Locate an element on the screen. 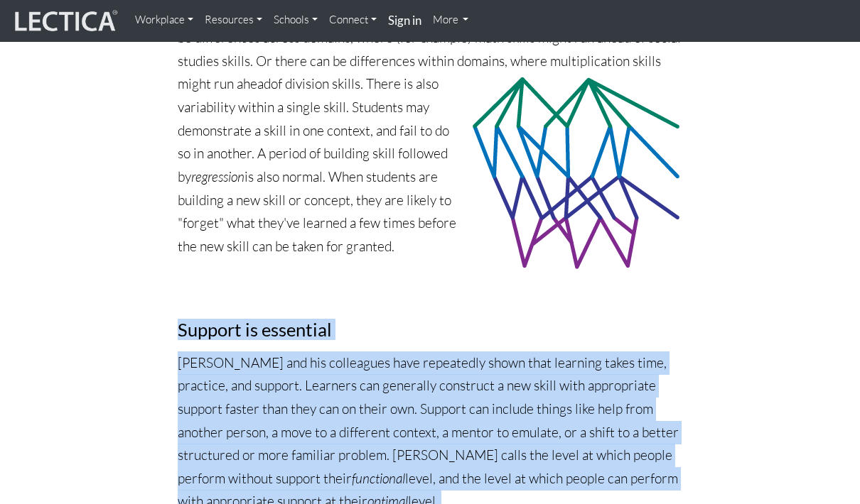 The image size is (860, 504). a: Schools is located at coordinates (295, 20).